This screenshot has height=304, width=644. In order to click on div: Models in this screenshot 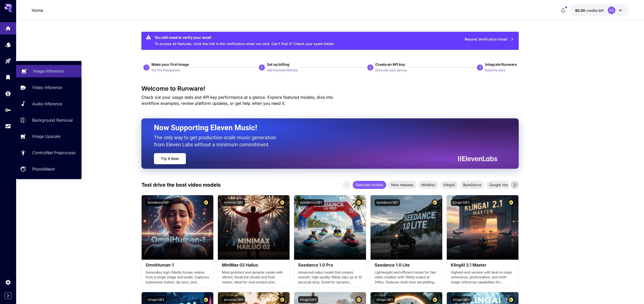, I will do `click(8, 44)`.